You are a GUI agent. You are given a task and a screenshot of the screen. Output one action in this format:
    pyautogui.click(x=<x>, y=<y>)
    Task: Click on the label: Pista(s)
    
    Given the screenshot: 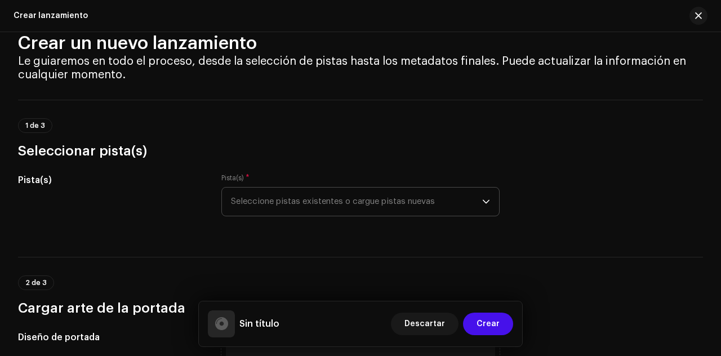 What is the action you would take?
    pyautogui.click(x=236, y=178)
    